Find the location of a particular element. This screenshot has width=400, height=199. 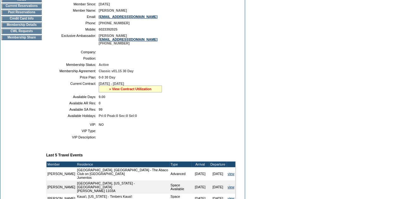

td: Arrival is located at coordinates (200, 165).